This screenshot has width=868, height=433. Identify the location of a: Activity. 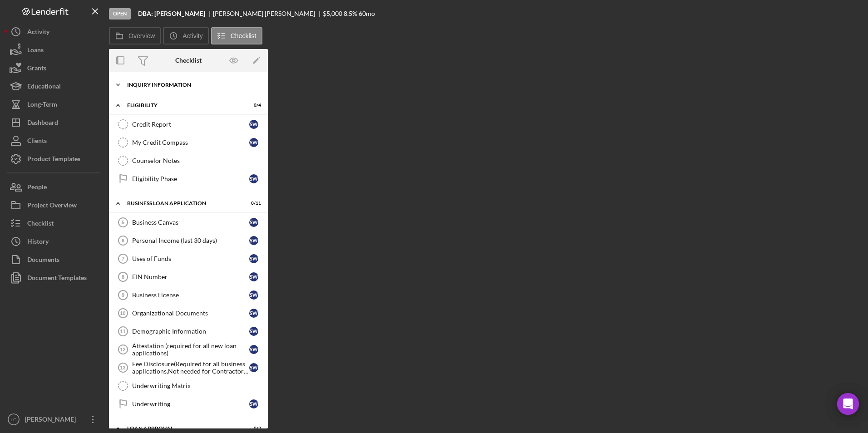
(55, 32).